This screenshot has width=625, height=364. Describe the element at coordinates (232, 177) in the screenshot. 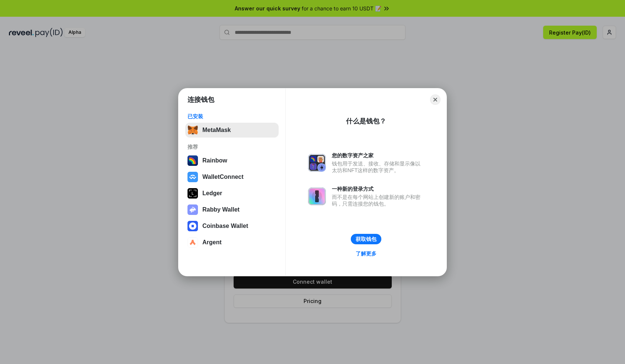

I see `button: WalletConnect` at that location.